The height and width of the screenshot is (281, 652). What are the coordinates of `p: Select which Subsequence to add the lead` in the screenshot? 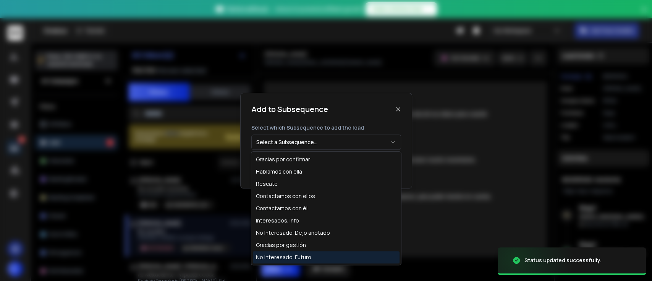 It's located at (326, 128).